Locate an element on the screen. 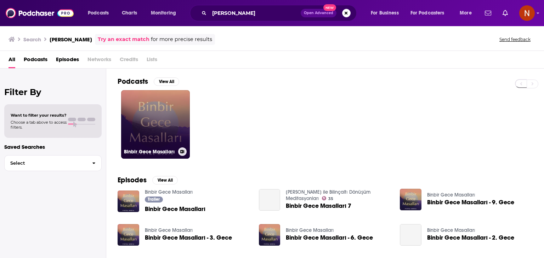 The image size is (544, 258). span: New is located at coordinates (330, 7).